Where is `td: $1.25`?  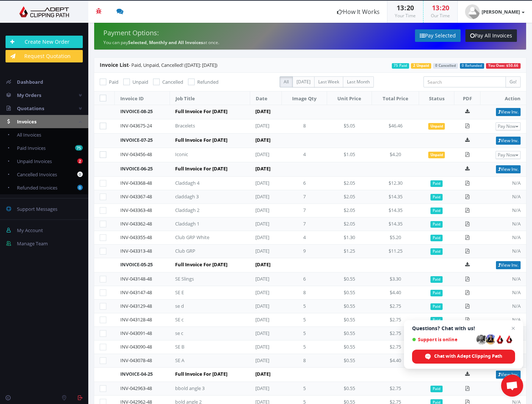 td: $1.25 is located at coordinates (350, 251).